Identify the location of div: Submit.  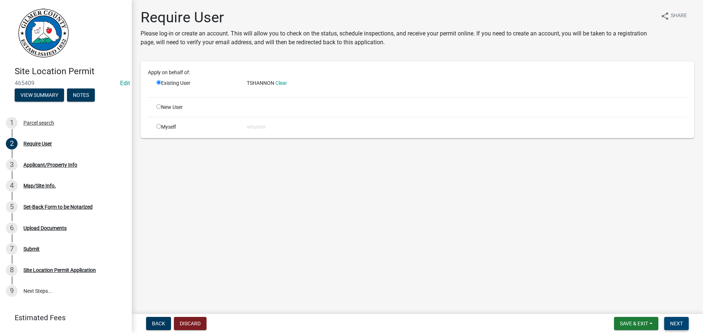
(31, 249).